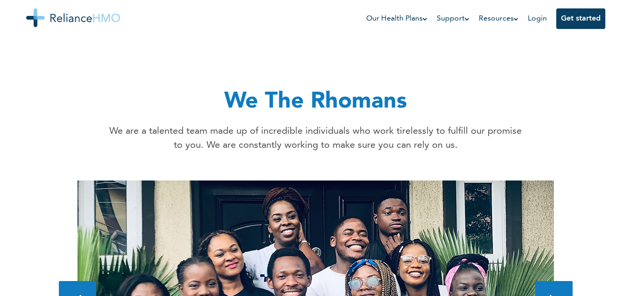  Describe the element at coordinates (537, 19) in the screenshot. I see `a: Login` at that location.